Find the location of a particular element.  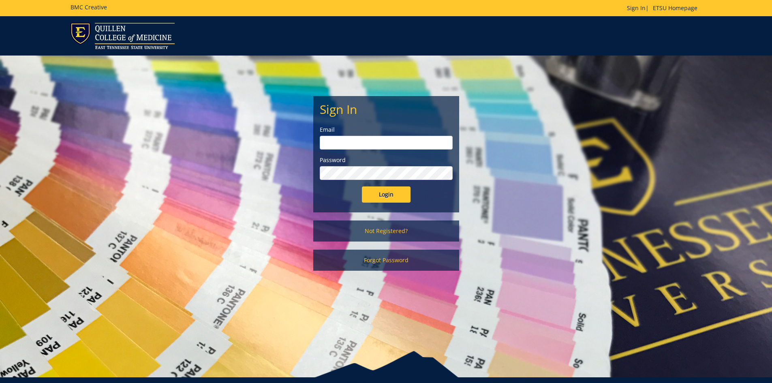

input: Login is located at coordinates (386, 195).